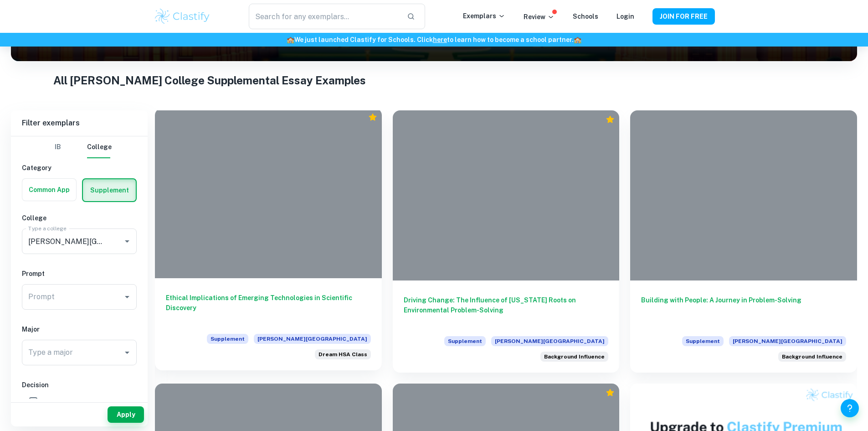 This screenshot has width=868, height=431. I want to click on a: JOIN FOR FREE, so click(684, 17).